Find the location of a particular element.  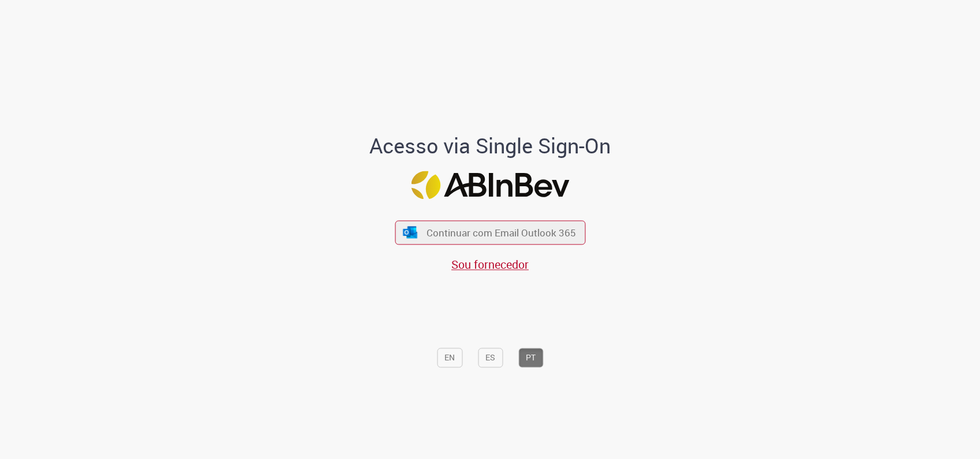

h1: Acesso via Single Sign-On is located at coordinates (490, 146).